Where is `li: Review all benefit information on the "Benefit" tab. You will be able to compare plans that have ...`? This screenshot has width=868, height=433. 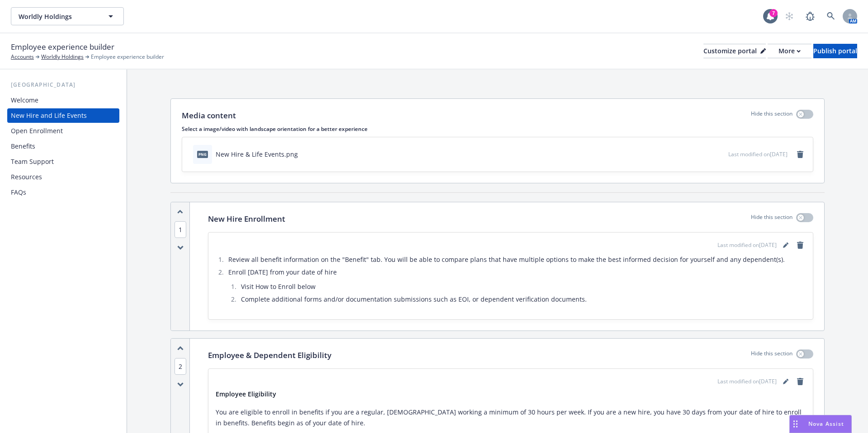 li: Review all benefit information on the "Benefit" tab. You will be able to compare plans that have ... is located at coordinates (516, 260).